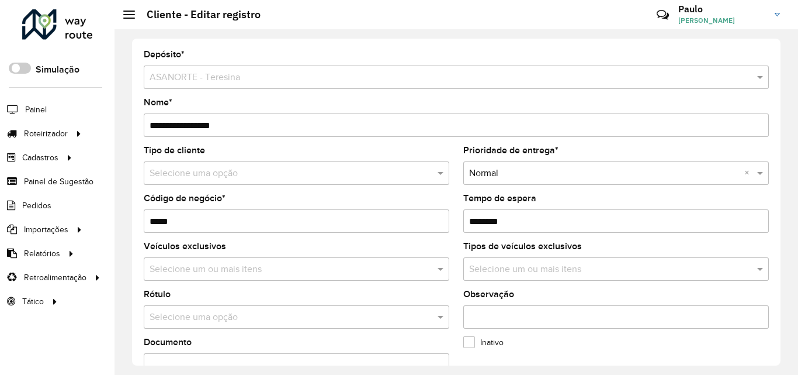  I want to click on span: Tático, so click(33, 301).